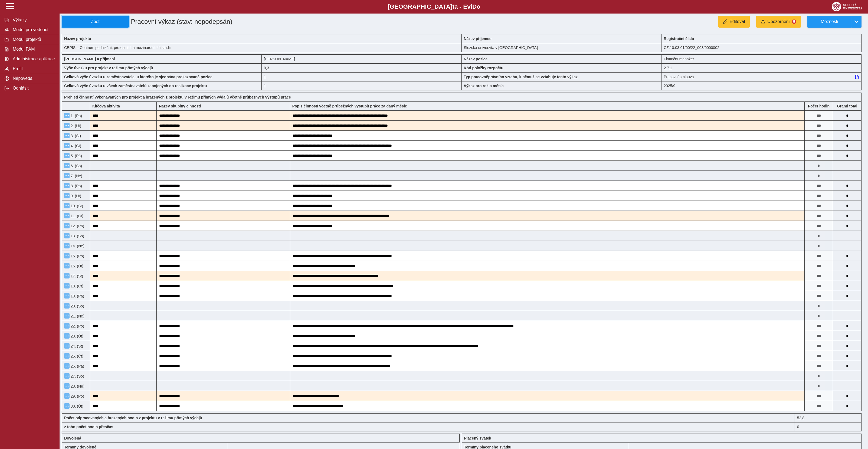 The height and width of the screenshot is (449, 868). Describe the element at coordinates (177, 97) in the screenshot. I see `b: Přehled činností vykonávaných pro projekt a hrazených z projektu v režimu přímých výdajů včetně p...` at that location.